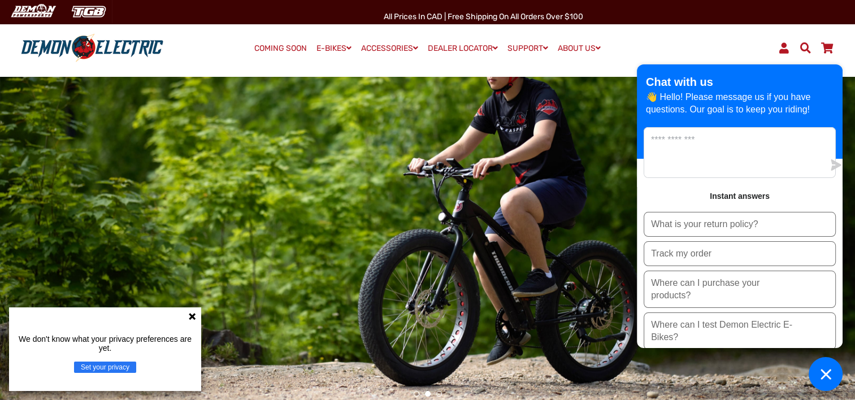  I want to click on a: DEALER LOCATOR, so click(463, 48).